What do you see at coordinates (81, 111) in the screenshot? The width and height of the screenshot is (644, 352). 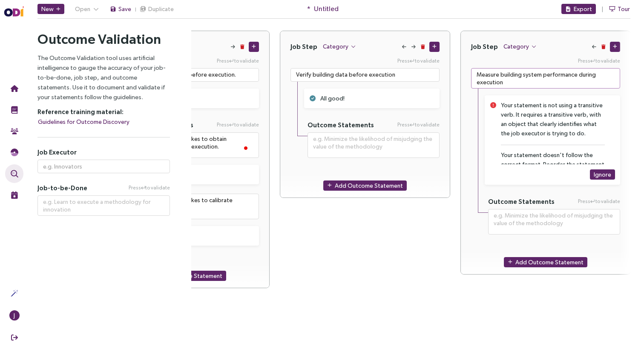 I see `strong: Reference training material:` at bounding box center [81, 111].